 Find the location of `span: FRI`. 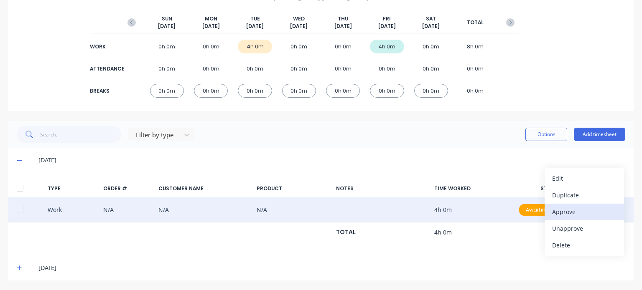

span: FRI is located at coordinates (386, 19).